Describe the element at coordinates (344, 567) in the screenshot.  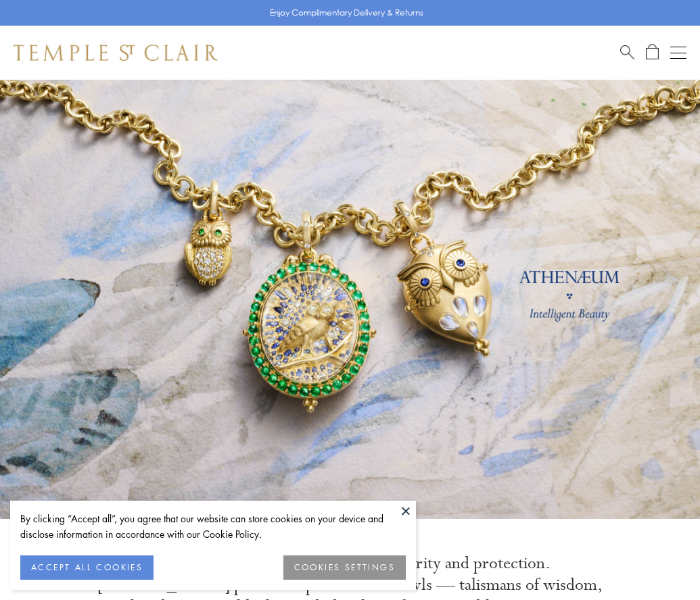
I see `button: COOKIES SETTINGS` at that location.